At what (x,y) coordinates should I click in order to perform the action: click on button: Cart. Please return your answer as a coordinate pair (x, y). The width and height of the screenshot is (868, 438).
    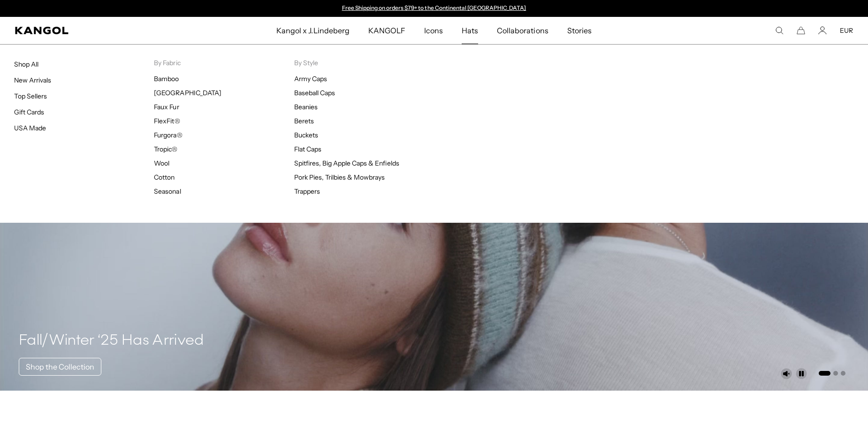
    Looking at the image, I should click on (801, 30).